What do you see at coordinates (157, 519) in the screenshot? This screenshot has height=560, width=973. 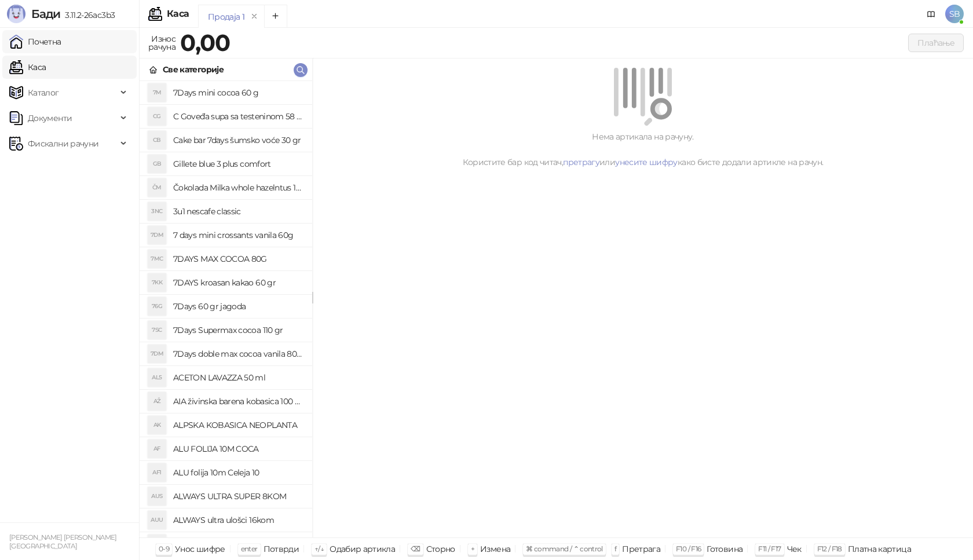 I see `div: AUU` at bounding box center [157, 519].